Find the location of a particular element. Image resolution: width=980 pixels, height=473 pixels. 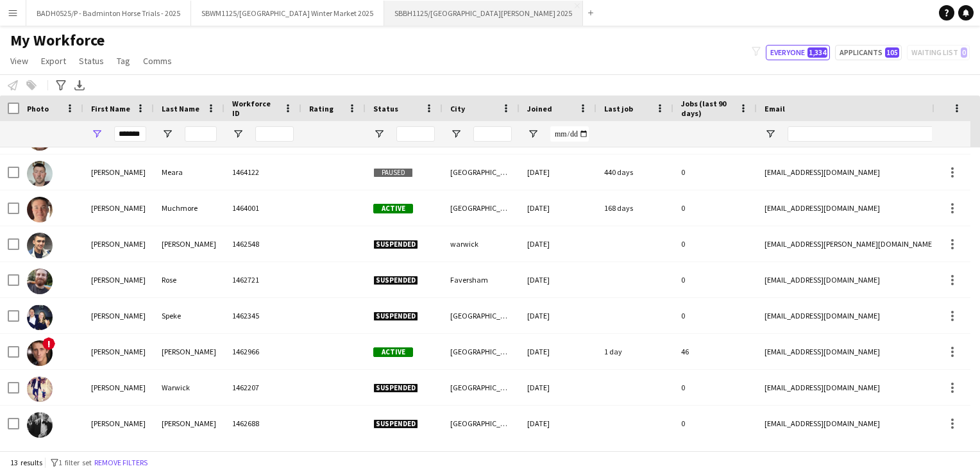

div: Rose is located at coordinates (190, 280).